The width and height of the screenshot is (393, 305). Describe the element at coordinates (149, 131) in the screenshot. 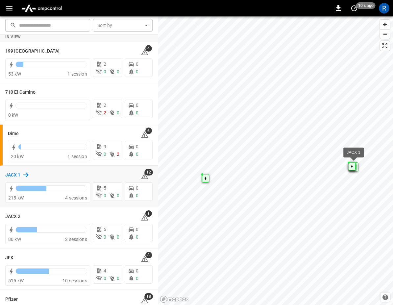

I see `span: 6` at that location.